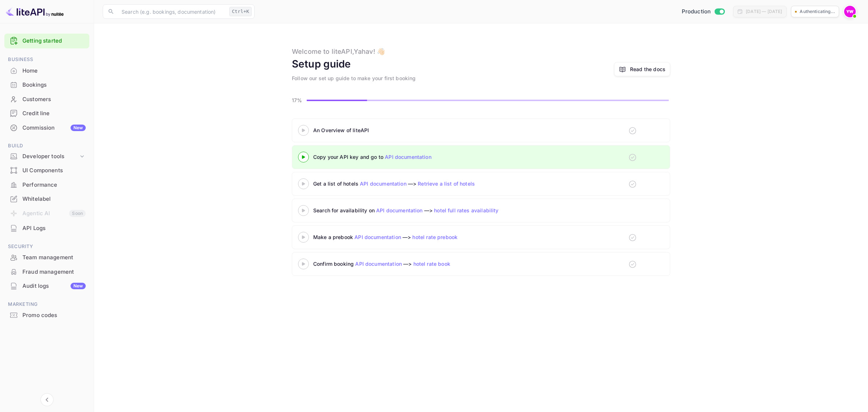 This screenshot has height=412, width=868. Describe the element at coordinates (817, 12) in the screenshot. I see `p: Authenticating...` at that location.